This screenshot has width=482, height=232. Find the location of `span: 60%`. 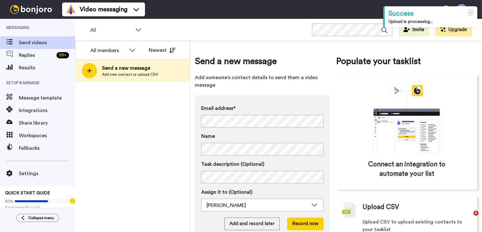

span: 60% is located at coordinates (9, 201).